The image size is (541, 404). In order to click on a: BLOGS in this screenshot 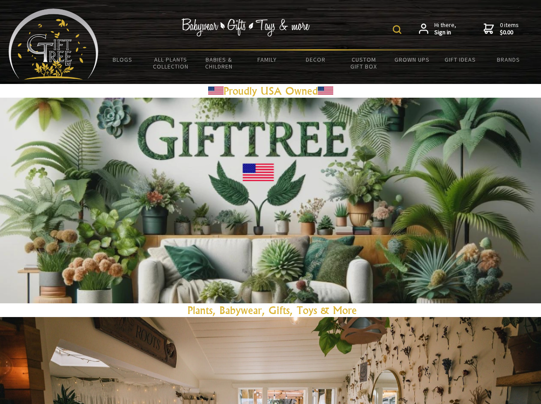, I will do `click(122, 60)`.